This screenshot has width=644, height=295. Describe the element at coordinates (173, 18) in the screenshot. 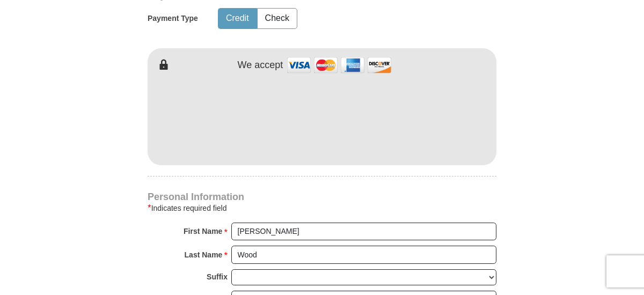

I see `h5: Payment Type` at that location.